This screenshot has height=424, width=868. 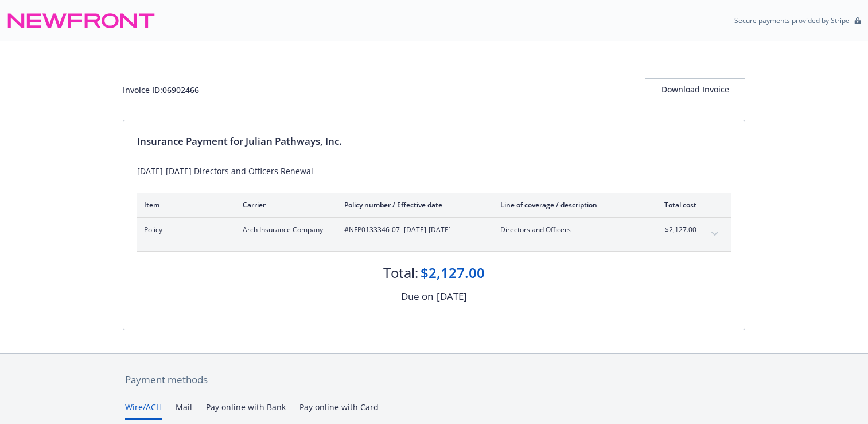 What do you see at coordinates (453, 273) in the screenshot?
I see `div: $2,127.00` at bounding box center [453, 273].